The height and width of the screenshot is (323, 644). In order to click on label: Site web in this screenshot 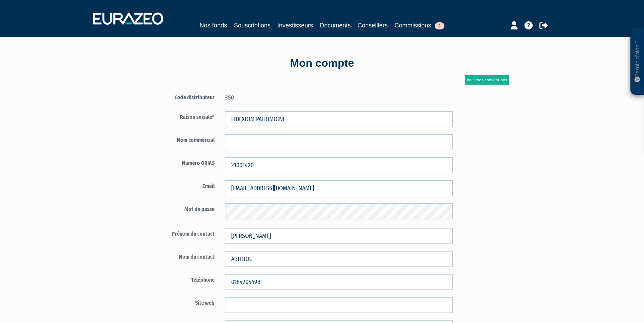, I will do `click(180, 302)`.